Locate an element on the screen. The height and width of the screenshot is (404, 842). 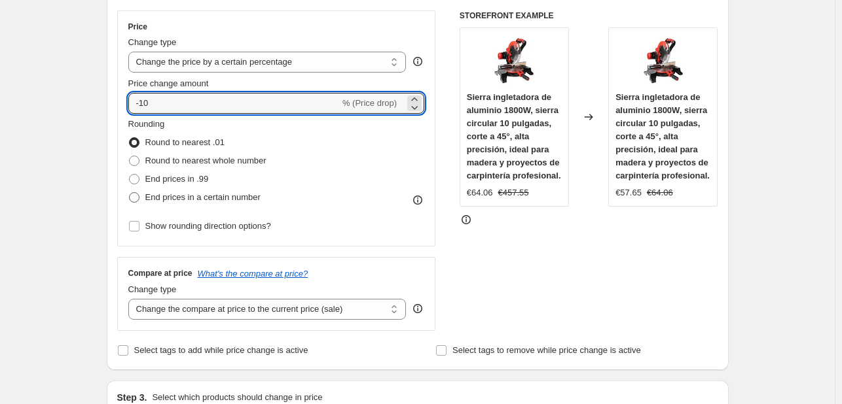
h3: Price is located at coordinates (137, 27).